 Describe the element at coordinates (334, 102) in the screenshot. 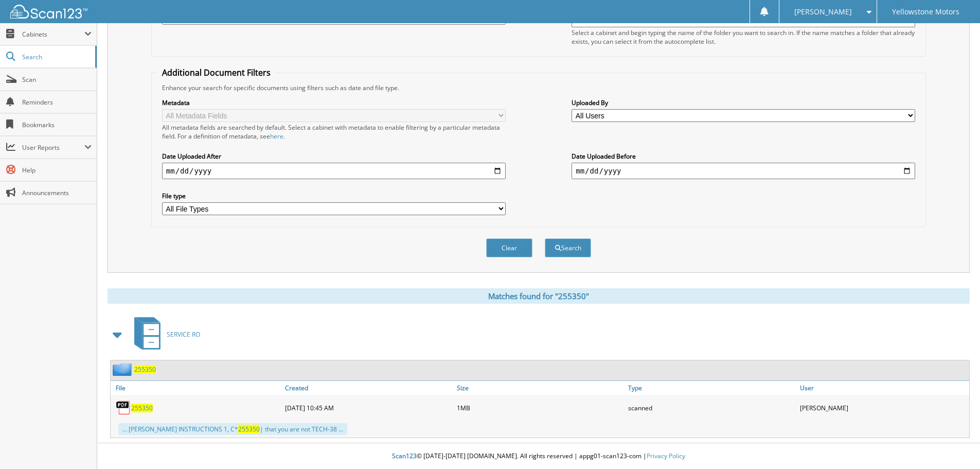

I see `label: Metadata` at that location.